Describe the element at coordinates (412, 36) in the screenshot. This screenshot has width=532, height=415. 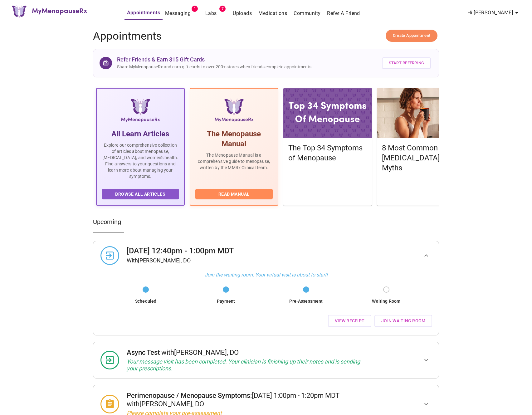
I see `button: Create Appointment` at that location.